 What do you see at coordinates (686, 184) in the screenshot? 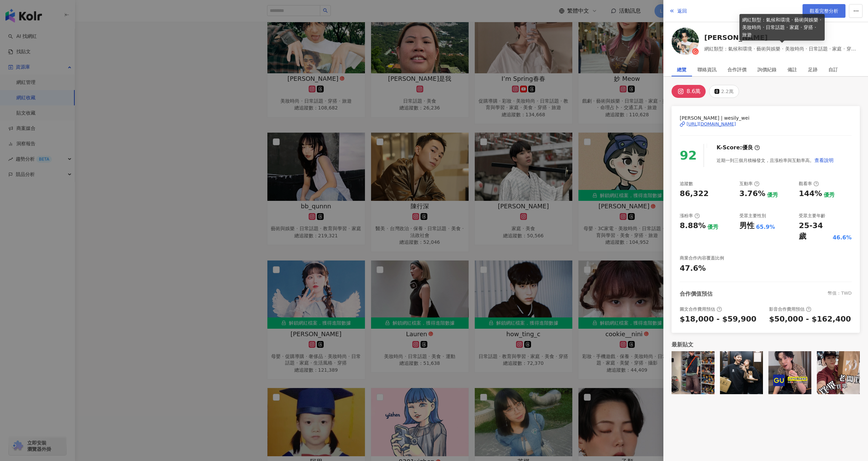
I see `div: 追蹤數` at bounding box center [686, 184].